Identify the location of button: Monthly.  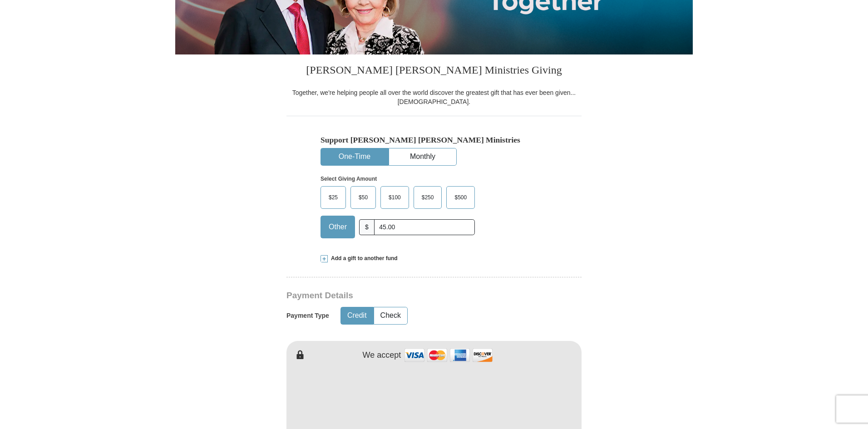
(423, 157).